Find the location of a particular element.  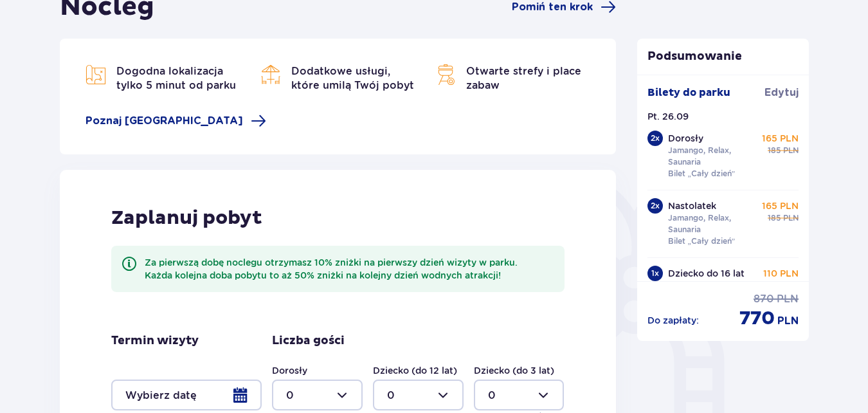

span: Dogodna lokalizacja tylko 5 minut od parku is located at coordinates (176, 78).